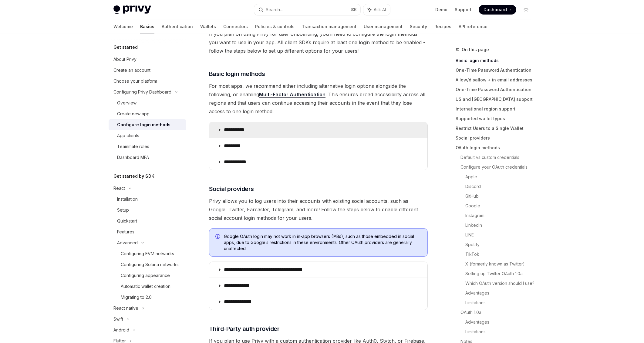 This screenshot has width=644, height=343. I want to click on div: Configuring Solana networks, so click(149, 265).